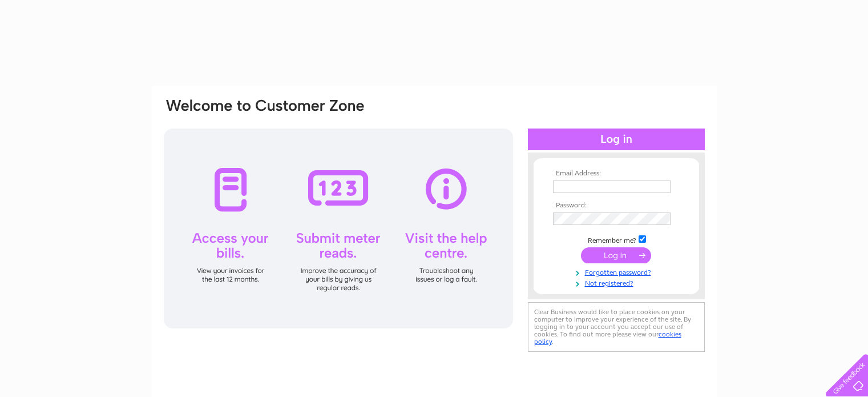  I want to click on a: Forgotten password?, so click(617, 271).